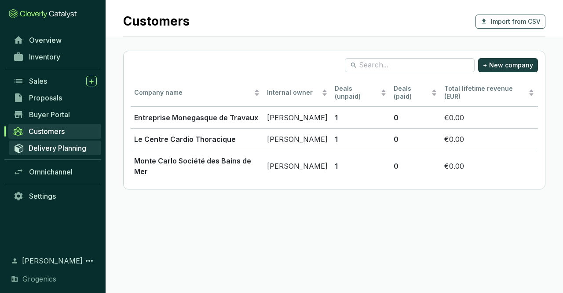 The width and height of the screenshot is (563, 293). I want to click on span: + New company, so click(508, 65).